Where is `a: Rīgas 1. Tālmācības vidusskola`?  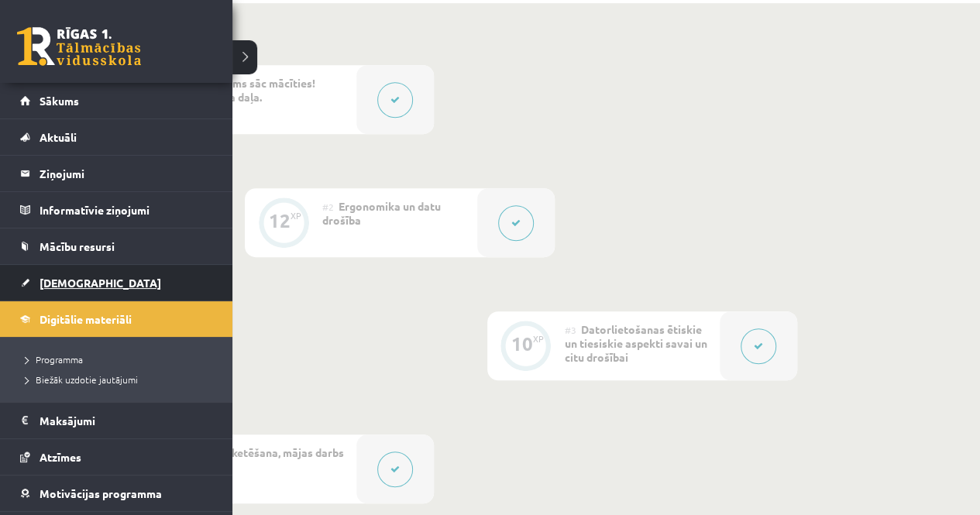 a: Rīgas 1. Tālmācības vidusskola is located at coordinates (79, 47).